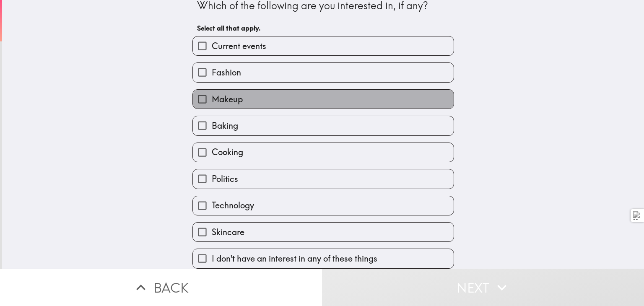  What do you see at coordinates (323, 72) in the screenshot?
I see `button: Fashion` at bounding box center [323, 72].